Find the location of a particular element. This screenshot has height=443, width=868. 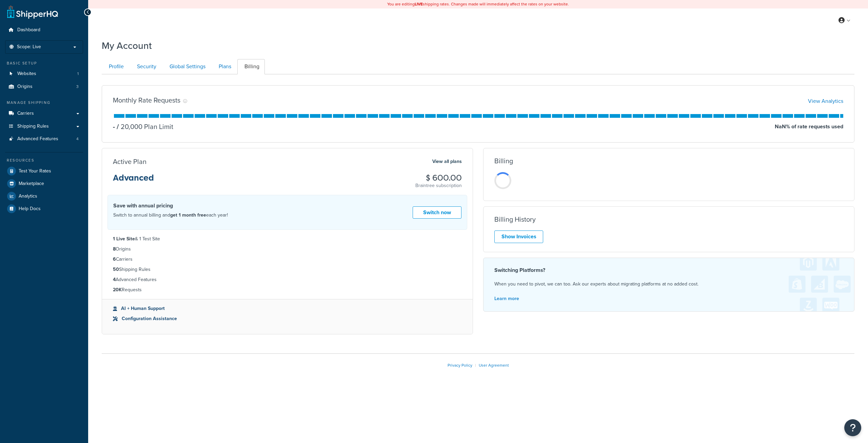

a: Show Invoices is located at coordinates (519, 237).